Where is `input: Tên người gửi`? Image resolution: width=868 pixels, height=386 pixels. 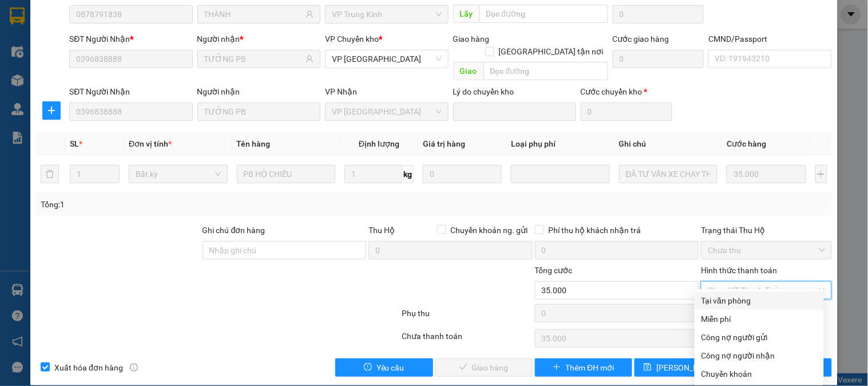 input: Tên người gửi is located at coordinates (253, 14).